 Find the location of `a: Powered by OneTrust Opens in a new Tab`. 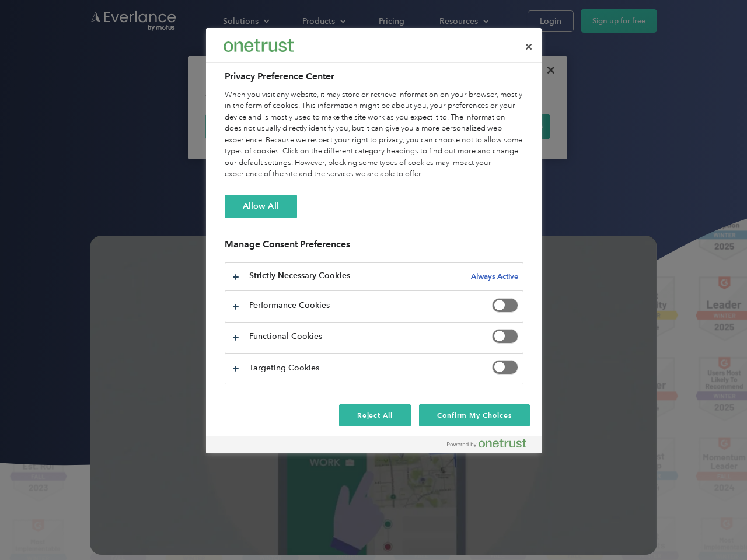

a: Powered by OneTrust Opens in a new Tab is located at coordinates (491, 446).